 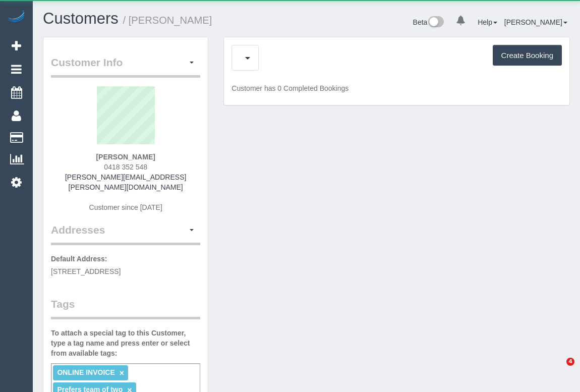 What do you see at coordinates (527, 55) in the screenshot?
I see `button: Create Booking` at bounding box center [527, 55].